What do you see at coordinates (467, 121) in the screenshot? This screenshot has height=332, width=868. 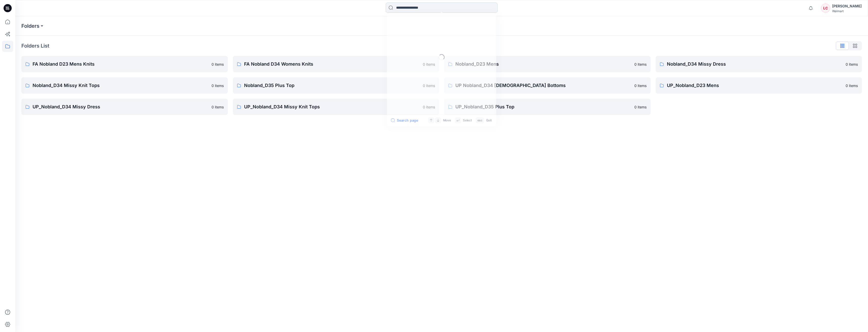 I see `p: Select` at bounding box center [467, 121].